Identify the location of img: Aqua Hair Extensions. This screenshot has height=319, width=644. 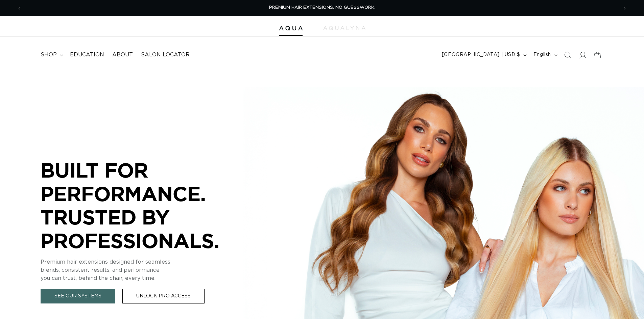
(291, 28).